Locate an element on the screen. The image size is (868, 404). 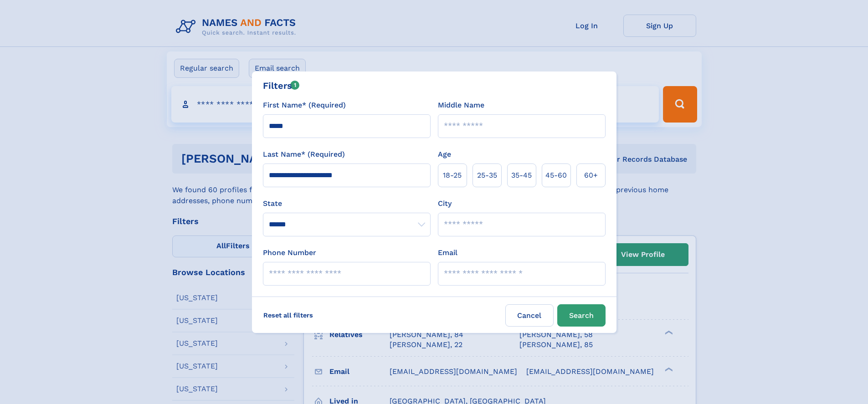
span: 60+ is located at coordinates (591, 175).